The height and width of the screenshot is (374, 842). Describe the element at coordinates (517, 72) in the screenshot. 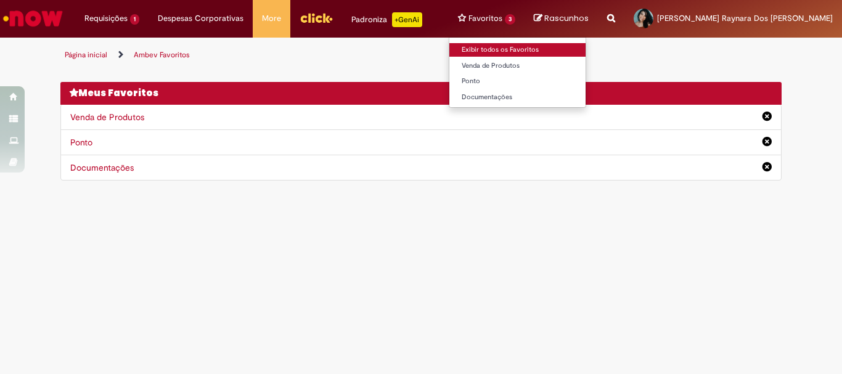

I see `ul: Favoritos` at that location.